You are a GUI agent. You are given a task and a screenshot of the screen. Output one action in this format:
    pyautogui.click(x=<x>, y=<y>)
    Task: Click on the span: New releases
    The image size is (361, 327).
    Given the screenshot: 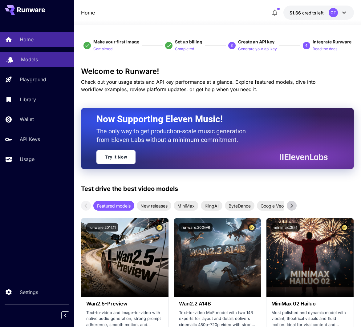 What is the action you would take?
    pyautogui.click(x=154, y=206)
    